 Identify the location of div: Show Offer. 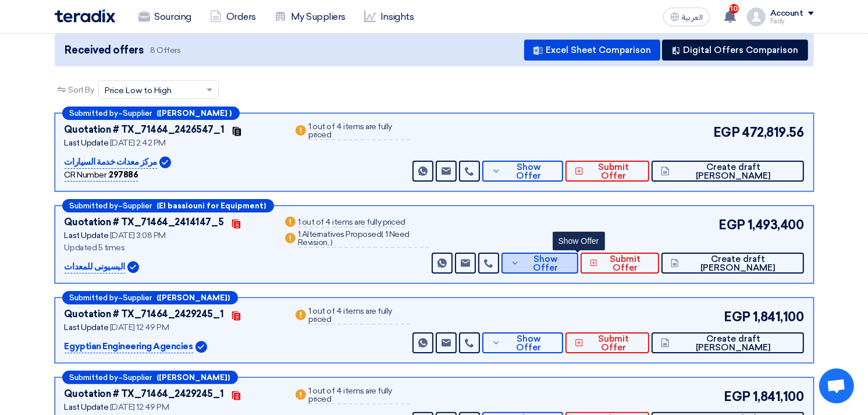
(579, 241).